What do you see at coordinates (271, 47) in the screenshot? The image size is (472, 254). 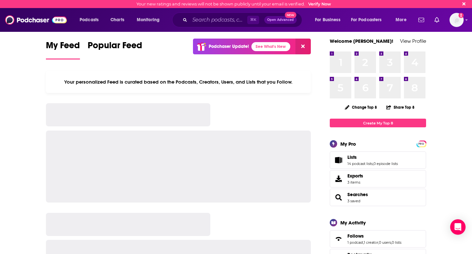 I see `a: See What's New` at bounding box center [271, 47].